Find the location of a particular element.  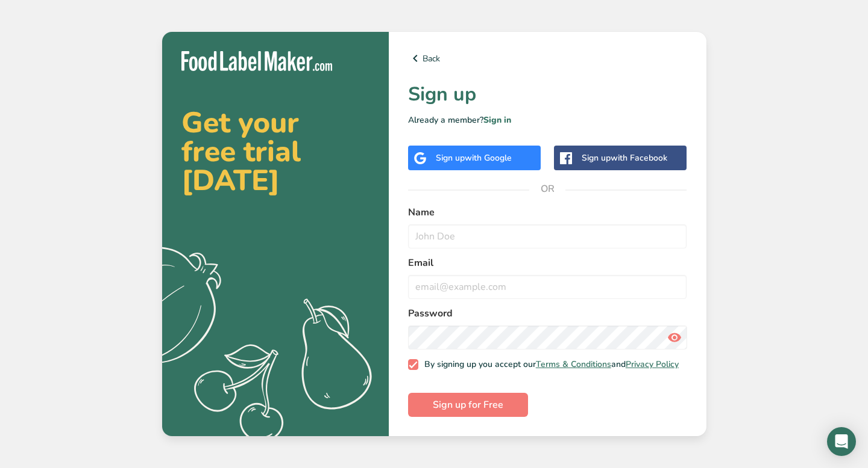

span: OR is located at coordinates (547, 189).